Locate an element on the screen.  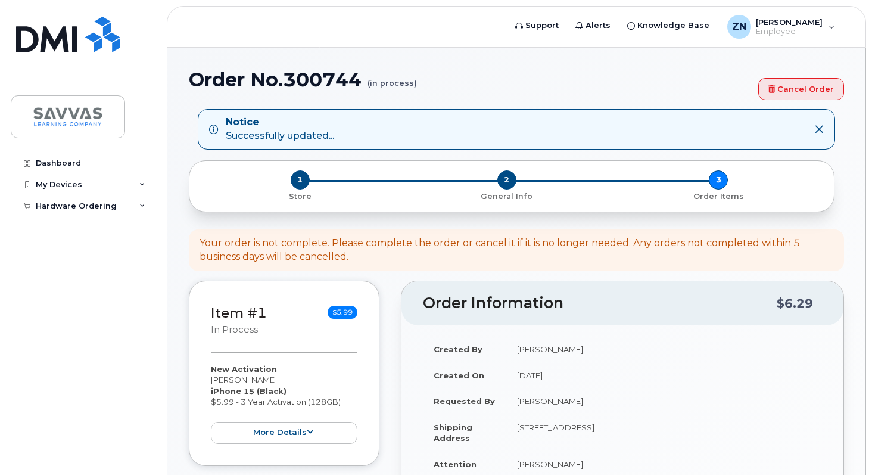
small: in process is located at coordinates (234, 330).